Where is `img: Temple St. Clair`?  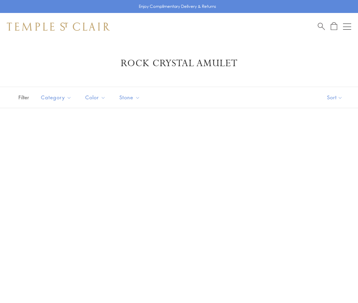
img: Temple St. Clair is located at coordinates (58, 27).